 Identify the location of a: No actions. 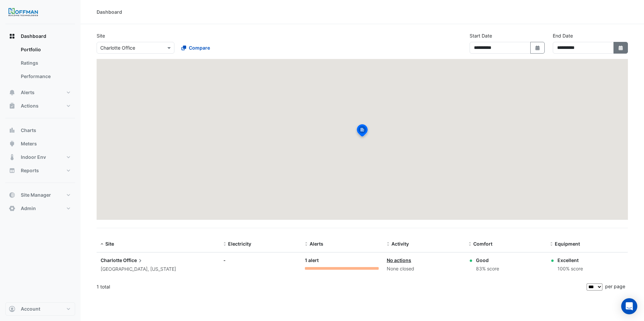
(399, 260).